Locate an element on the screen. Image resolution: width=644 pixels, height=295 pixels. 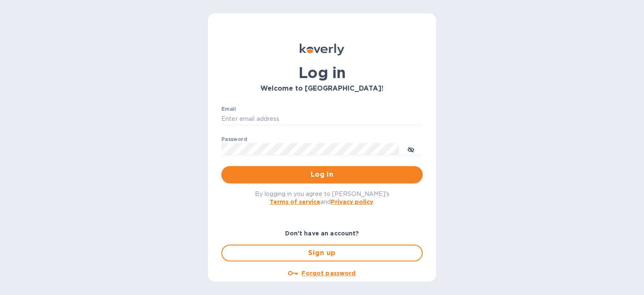
span: Sign up is located at coordinates (322, 253).